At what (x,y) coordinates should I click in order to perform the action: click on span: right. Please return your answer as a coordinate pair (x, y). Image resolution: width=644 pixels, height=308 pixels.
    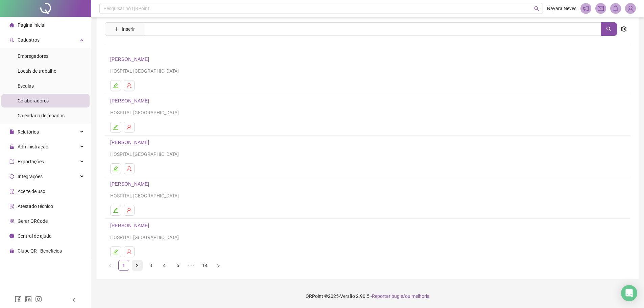
    Looking at the image, I should click on (219, 266).